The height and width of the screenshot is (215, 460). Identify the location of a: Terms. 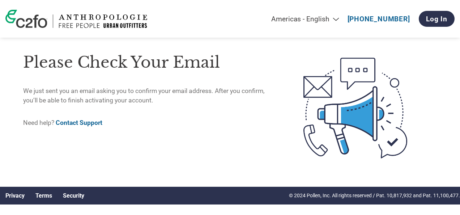
(44, 195).